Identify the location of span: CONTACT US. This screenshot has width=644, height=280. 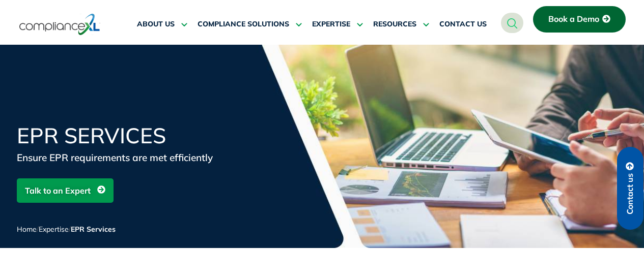
(463, 24).